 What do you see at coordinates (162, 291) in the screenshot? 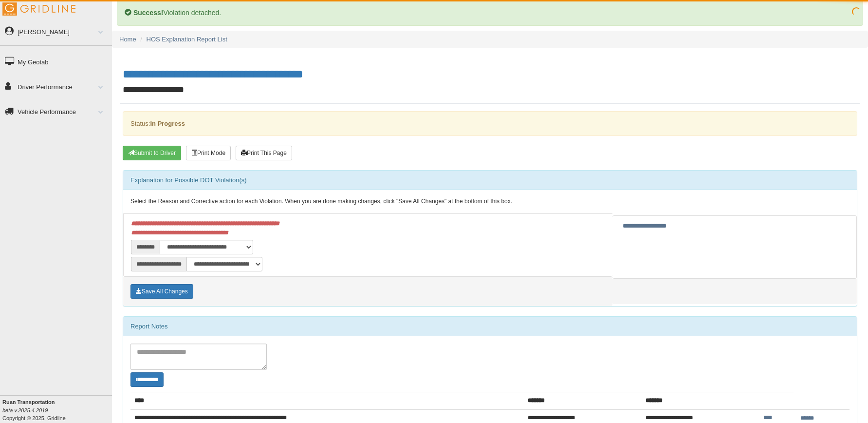
I see `button: Save` at bounding box center [162, 291].